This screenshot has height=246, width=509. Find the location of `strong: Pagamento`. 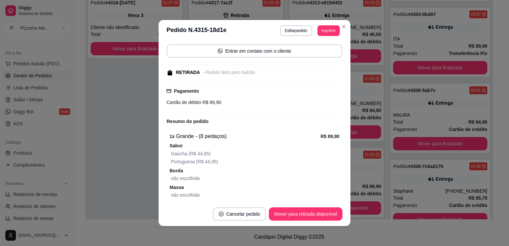

strong: Pagamento is located at coordinates (186, 91).